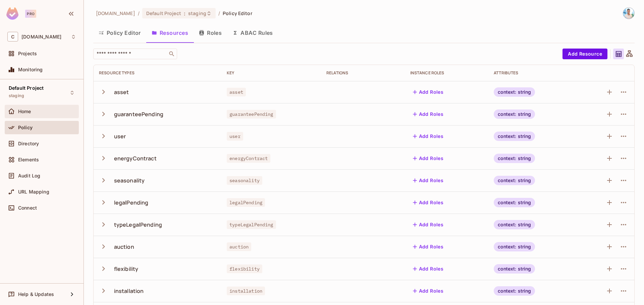  What do you see at coordinates (246, 202) in the screenshot?
I see `span: legalPending` at bounding box center [246, 202].